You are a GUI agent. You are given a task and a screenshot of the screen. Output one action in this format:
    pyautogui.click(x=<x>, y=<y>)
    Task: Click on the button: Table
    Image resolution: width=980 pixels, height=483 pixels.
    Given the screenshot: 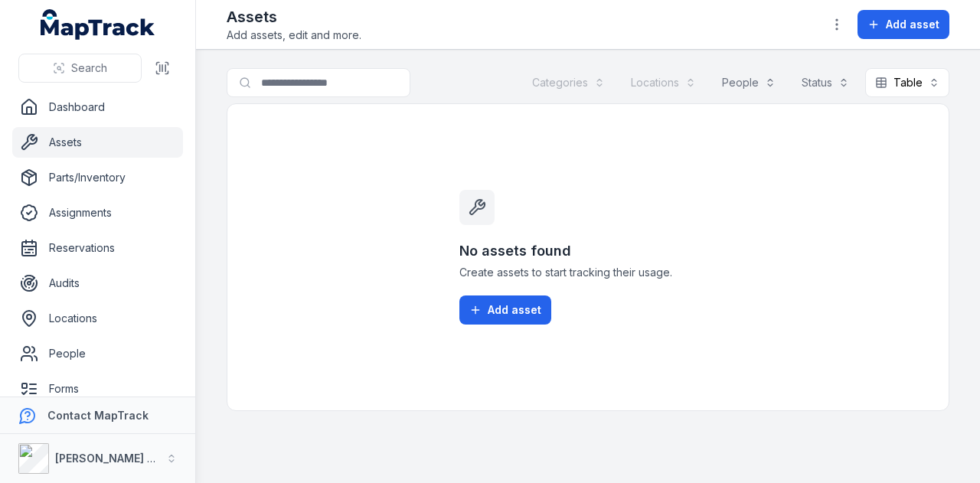 What is the action you would take?
    pyautogui.click(x=908, y=83)
    